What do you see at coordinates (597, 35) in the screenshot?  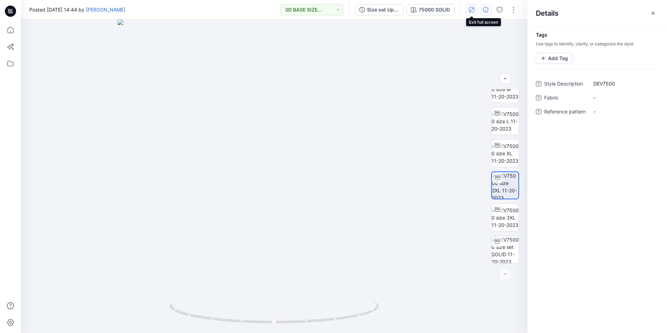 I see `h4: Tags` at bounding box center [597, 35].